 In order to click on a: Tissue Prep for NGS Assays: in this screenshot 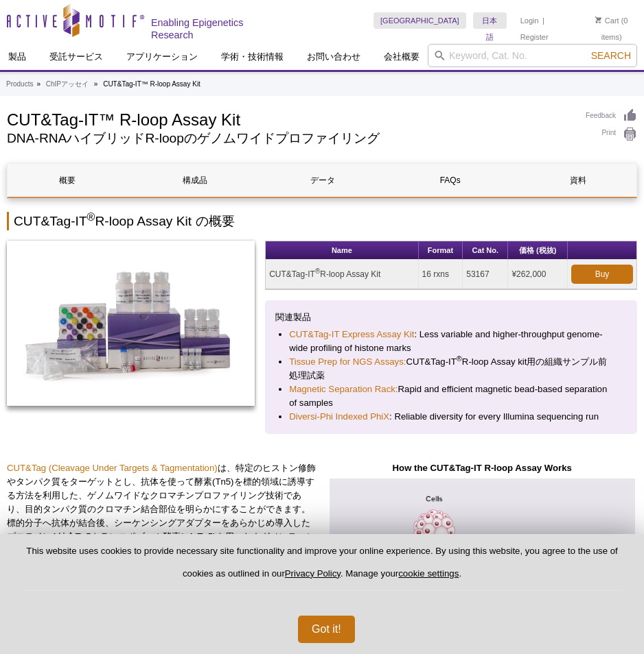, I will do `click(347, 363)`.